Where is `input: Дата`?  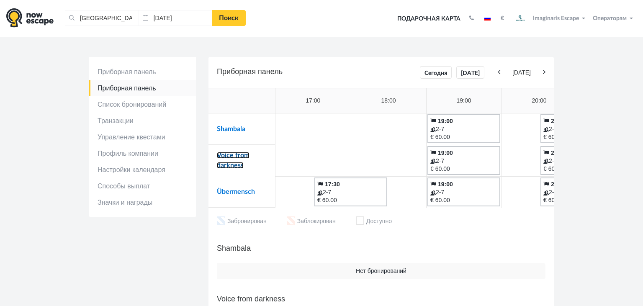
input: Дата is located at coordinates (175, 18).